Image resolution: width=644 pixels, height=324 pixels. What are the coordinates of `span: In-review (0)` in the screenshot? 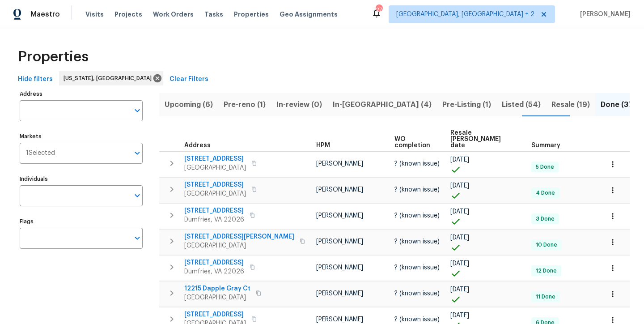 It's located at (299, 105).